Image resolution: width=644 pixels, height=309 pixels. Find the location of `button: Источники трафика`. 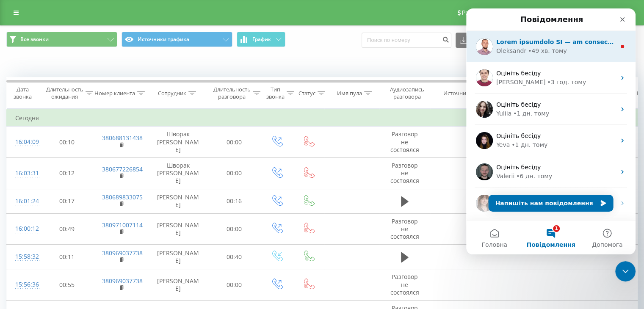

button: Источники трафика is located at coordinates (177, 39).